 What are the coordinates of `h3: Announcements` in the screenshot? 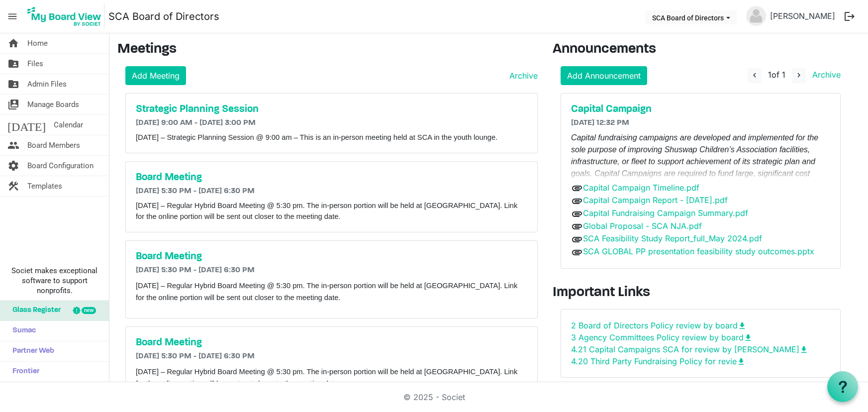 It's located at (701, 49).